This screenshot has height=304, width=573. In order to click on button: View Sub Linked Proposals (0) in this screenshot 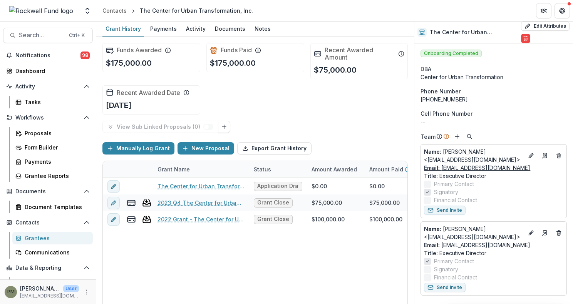, I will do `click(160, 127)`.